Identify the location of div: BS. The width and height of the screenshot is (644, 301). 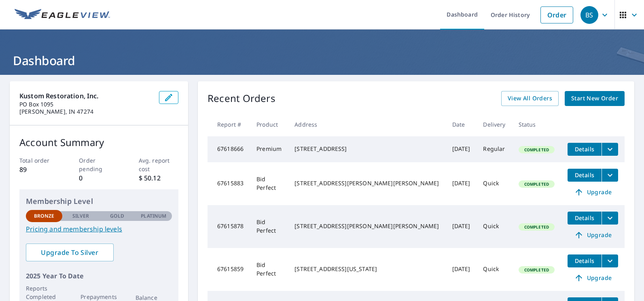
(589, 15).